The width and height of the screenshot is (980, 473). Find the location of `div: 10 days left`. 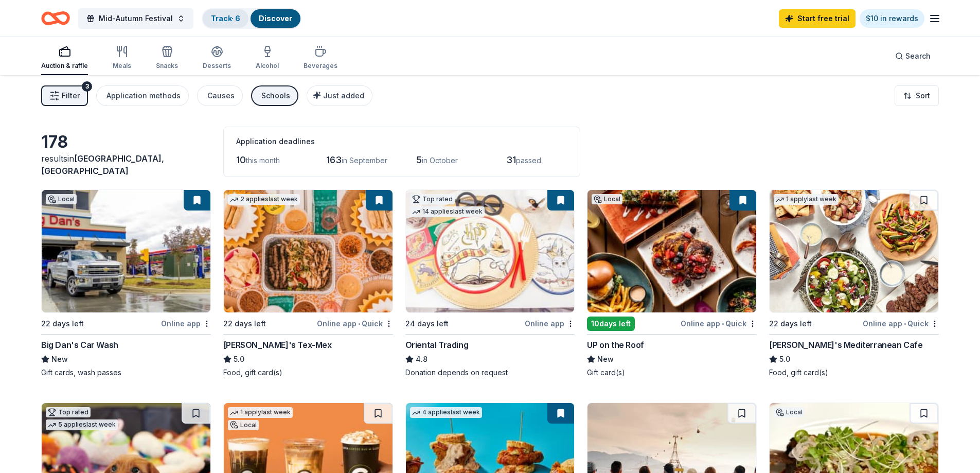

div: 10 days left is located at coordinates (611, 324).